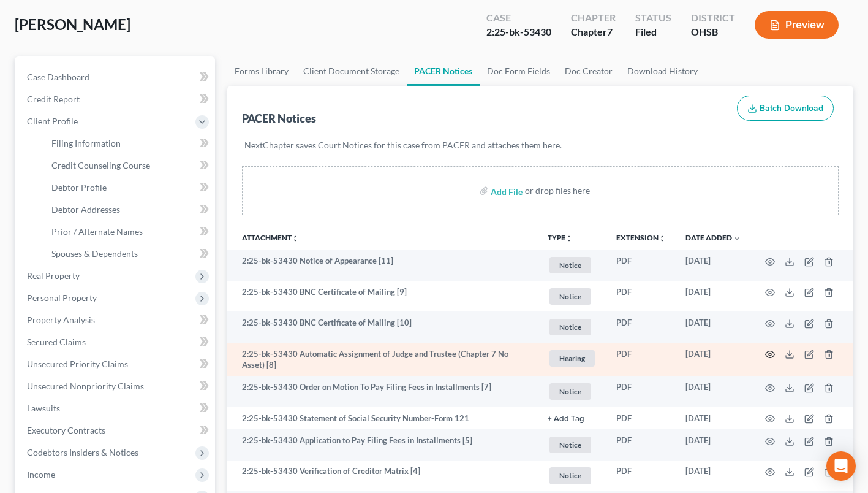  Describe the element at coordinates (573, 358) in the screenshot. I see `span: Hearing` at that location.